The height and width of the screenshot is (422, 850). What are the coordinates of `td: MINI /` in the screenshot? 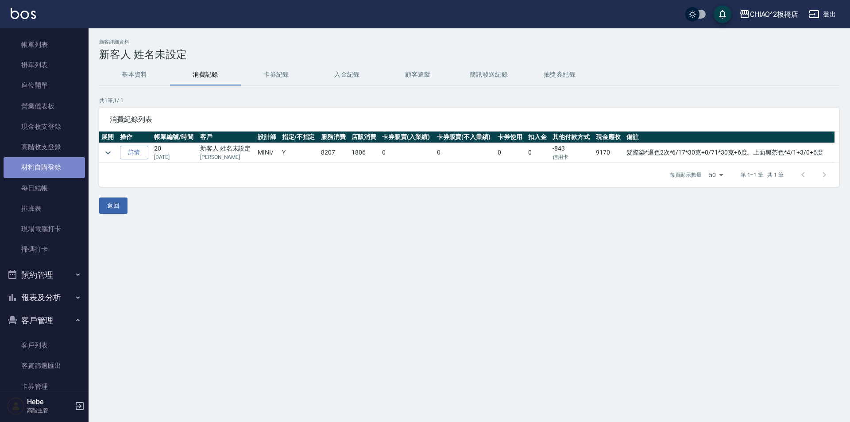 It's located at (267, 153).